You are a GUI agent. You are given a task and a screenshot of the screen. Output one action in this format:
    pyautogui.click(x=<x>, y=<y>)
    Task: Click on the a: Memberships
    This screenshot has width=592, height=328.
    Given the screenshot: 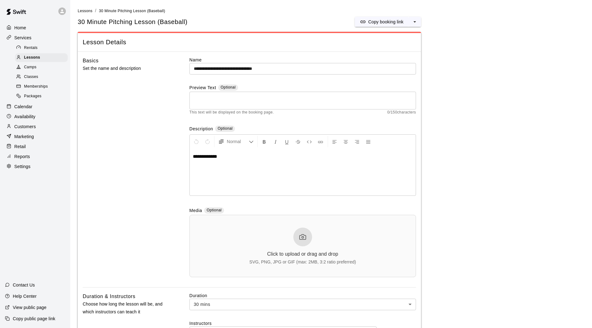 What is the action you would take?
    pyautogui.click(x=42, y=87)
    